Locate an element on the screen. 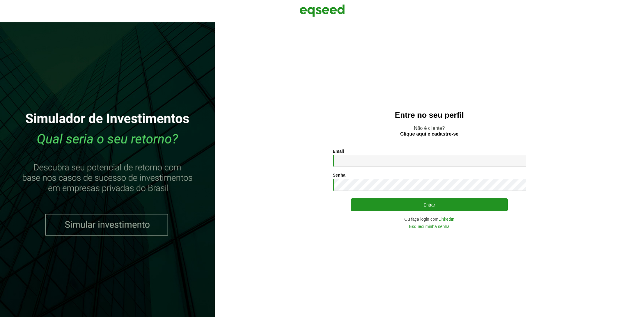 Image resolution: width=644 pixels, height=317 pixels. label: Email is located at coordinates (338, 151).